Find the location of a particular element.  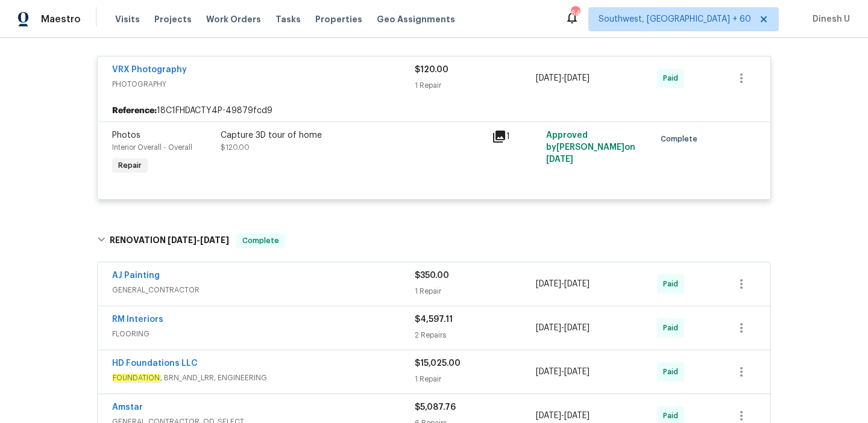

span: Maestro is located at coordinates (60, 19).